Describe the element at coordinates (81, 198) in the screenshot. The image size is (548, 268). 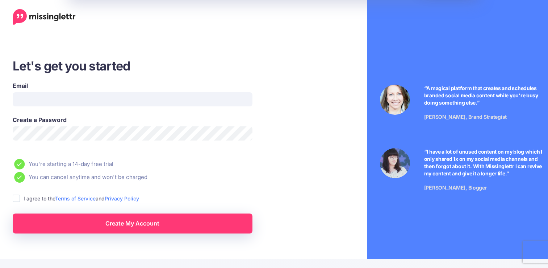
I see `label: I agree to the and` at that location.